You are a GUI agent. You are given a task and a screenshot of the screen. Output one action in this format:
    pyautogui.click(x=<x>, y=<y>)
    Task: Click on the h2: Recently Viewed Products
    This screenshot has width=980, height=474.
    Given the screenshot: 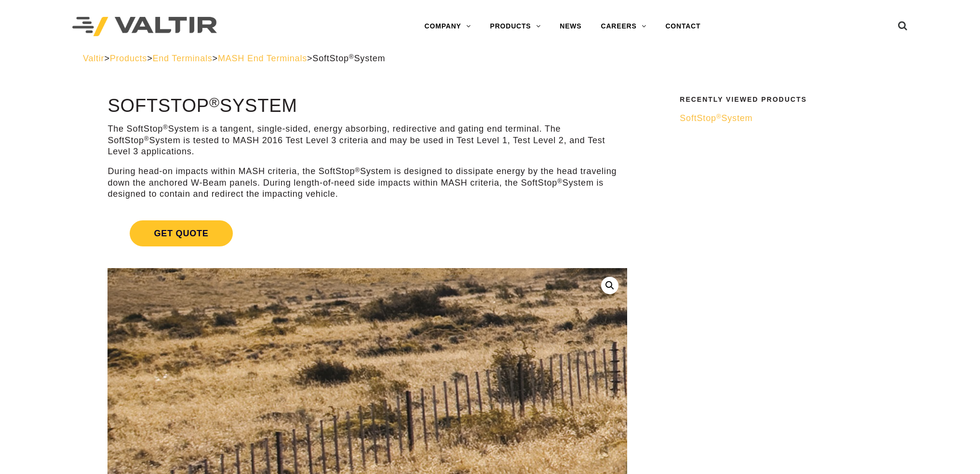 What is the action you would take?
    pyautogui.click(x=785, y=100)
    